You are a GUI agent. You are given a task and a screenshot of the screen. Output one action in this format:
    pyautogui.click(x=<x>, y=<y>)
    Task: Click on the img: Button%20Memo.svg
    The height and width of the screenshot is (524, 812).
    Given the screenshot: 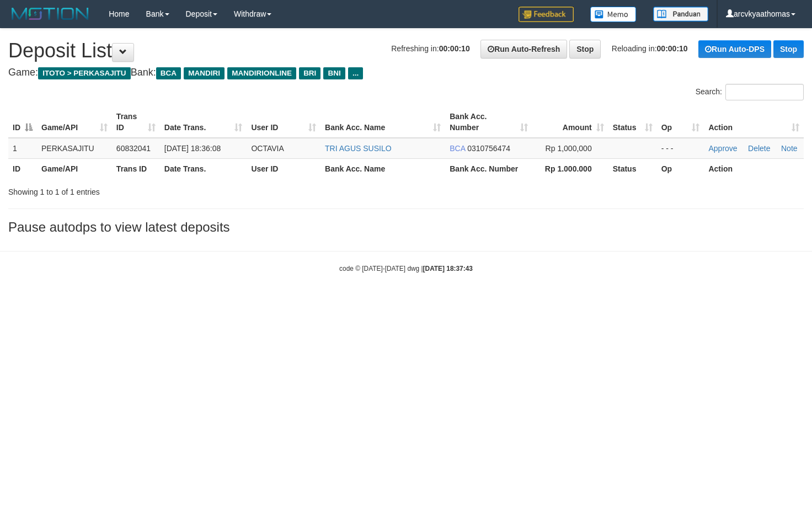 What is the action you would take?
    pyautogui.click(x=613, y=15)
    